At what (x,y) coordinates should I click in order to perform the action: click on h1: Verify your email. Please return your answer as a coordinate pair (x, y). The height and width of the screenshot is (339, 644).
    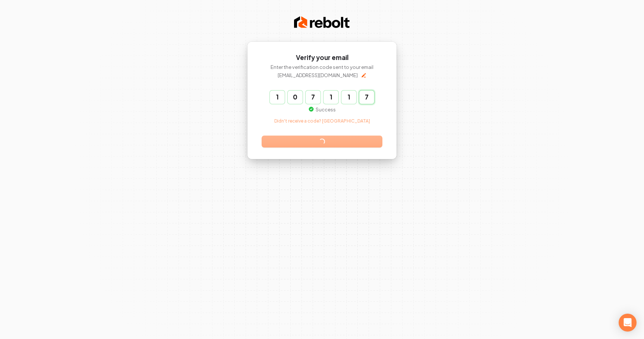
    Looking at the image, I should click on (322, 58).